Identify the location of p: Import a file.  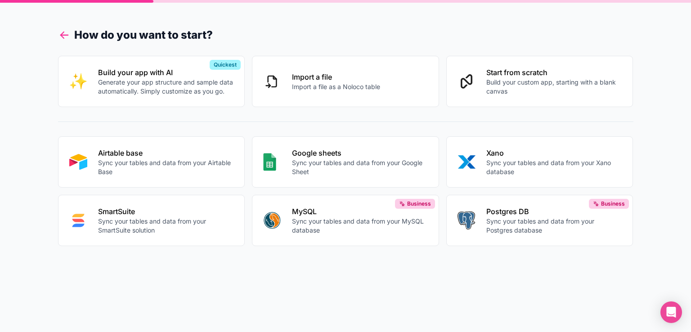
(336, 77).